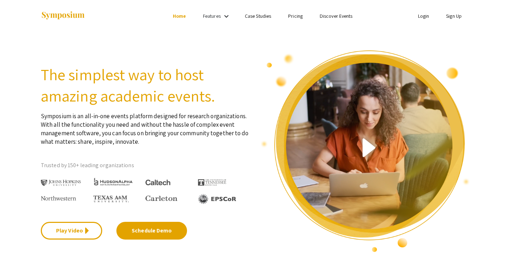  I want to click on img: video overview of Symposium, so click(365, 151).